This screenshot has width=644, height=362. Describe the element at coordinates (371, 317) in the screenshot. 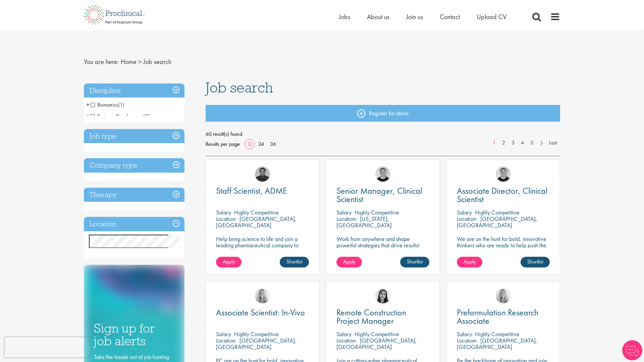

I see `span: Remote Construction Project Manager` at that location.